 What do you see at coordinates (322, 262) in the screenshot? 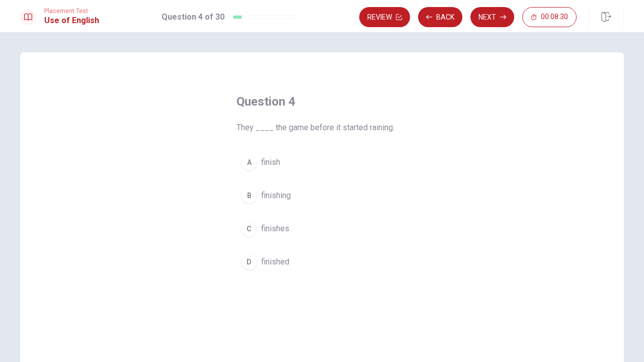
I see `button: Dfinished` at bounding box center [322, 262].